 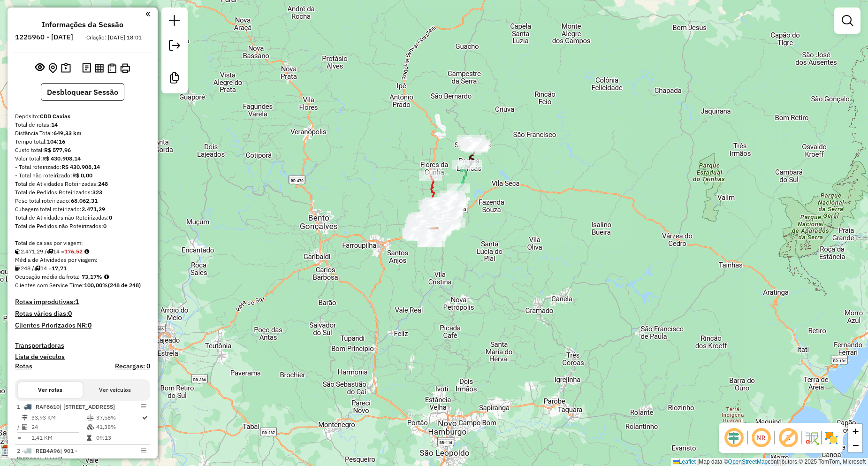 What do you see at coordinates (175, 79) in the screenshot?
I see `a: Criar modelo` at bounding box center [175, 79].